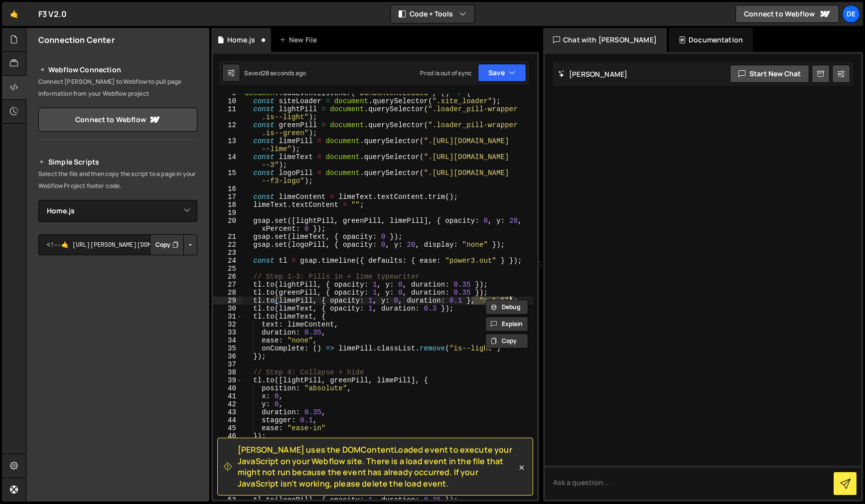 The height and width of the screenshot is (504, 865). What do you see at coordinates (502, 72) in the screenshot?
I see `button: Save` at bounding box center [502, 72].